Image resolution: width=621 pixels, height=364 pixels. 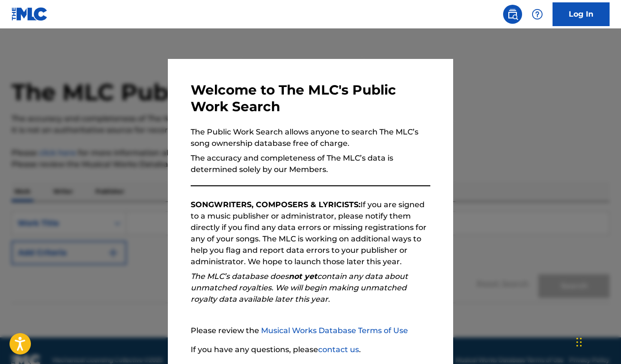 I want to click on a: contact us, so click(x=338, y=349).